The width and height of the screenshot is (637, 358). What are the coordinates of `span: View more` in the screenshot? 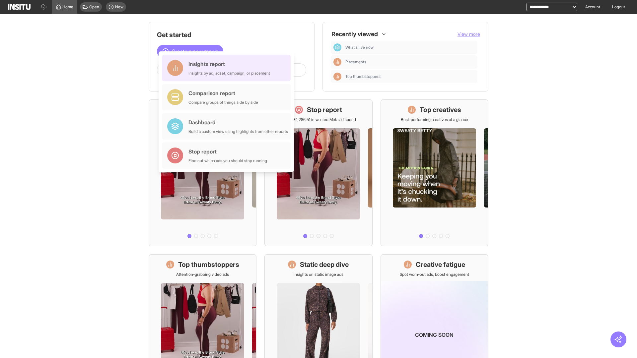 It's located at (469, 34).